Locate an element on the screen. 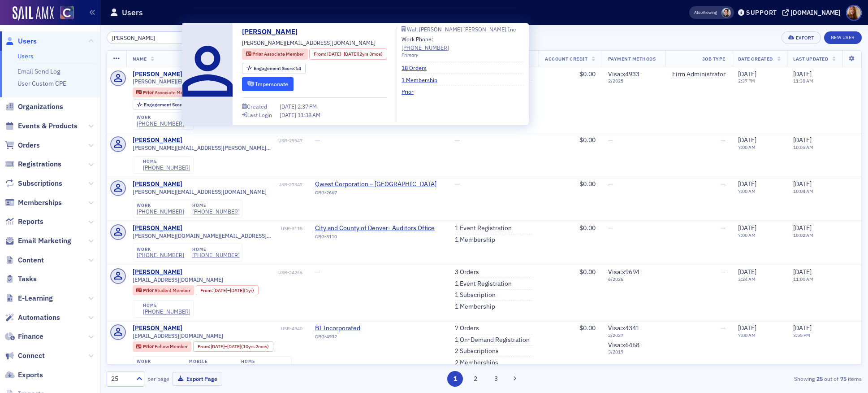 Image resolution: width=868 pixels, height=393 pixels. span: Fellow Member is located at coordinates (171, 346).